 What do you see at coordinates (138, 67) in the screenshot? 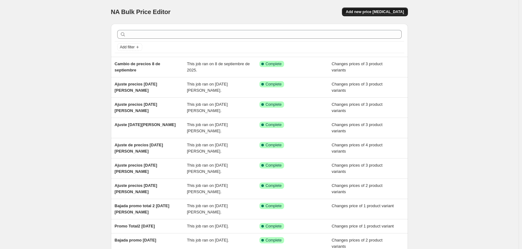
I see `span: Cambio de precios 8 de septiembre` at bounding box center [138, 67].